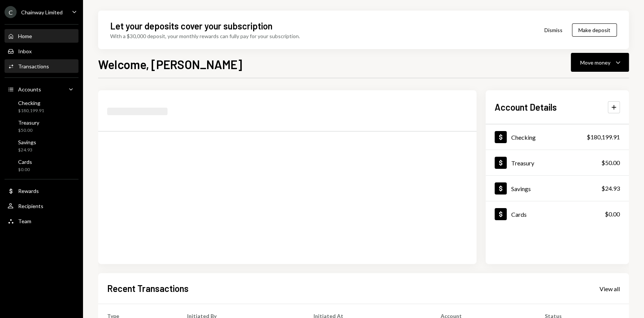 This screenshot has height=318, width=644. I want to click on a: Transactions, so click(41, 66).